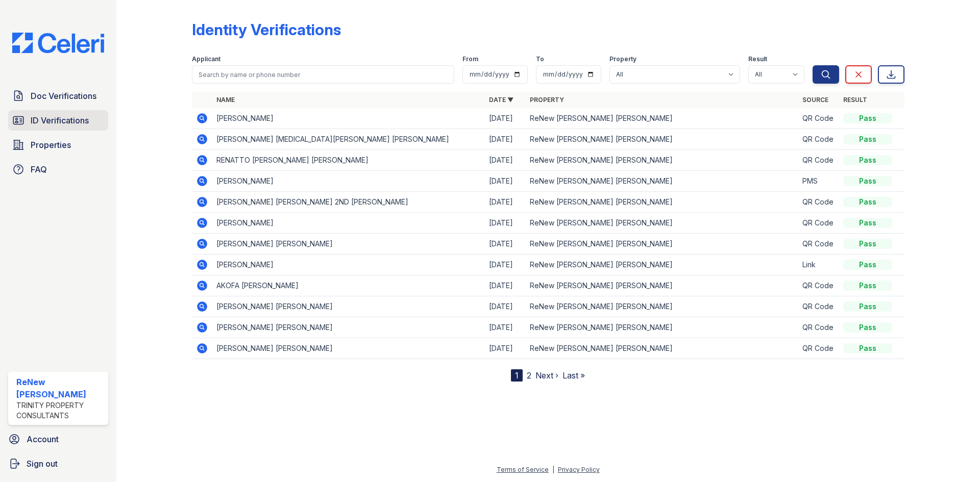 Image resolution: width=980 pixels, height=482 pixels. What do you see at coordinates (546, 100) in the screenshot?
I see `a: Property` at bounding box center [546, 100].